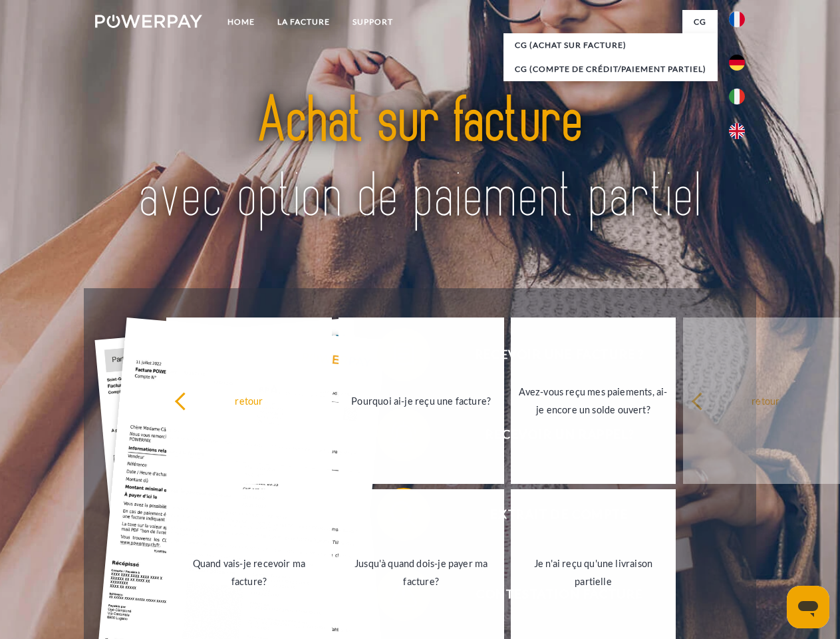  What do you see at coordinates (249, 573) in the screenshot?
I see `div: Quand vais-je recevoir ma facture?` at bounding box center [249, 573].